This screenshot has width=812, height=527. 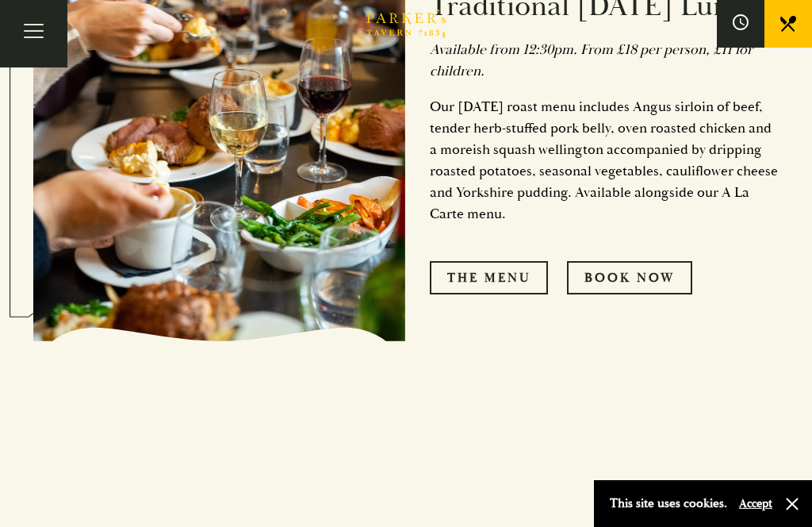 What do you see at coordinates (489, 278) in the screenshot?
I see `a: The Menu` at bounding box center [489, 278].